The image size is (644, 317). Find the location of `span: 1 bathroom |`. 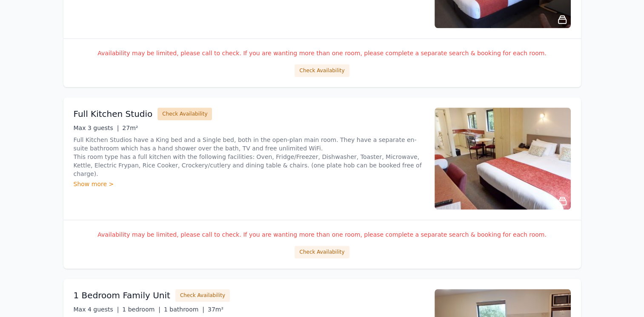

span: 1 bathroom | is located at coordinates (184, 310).